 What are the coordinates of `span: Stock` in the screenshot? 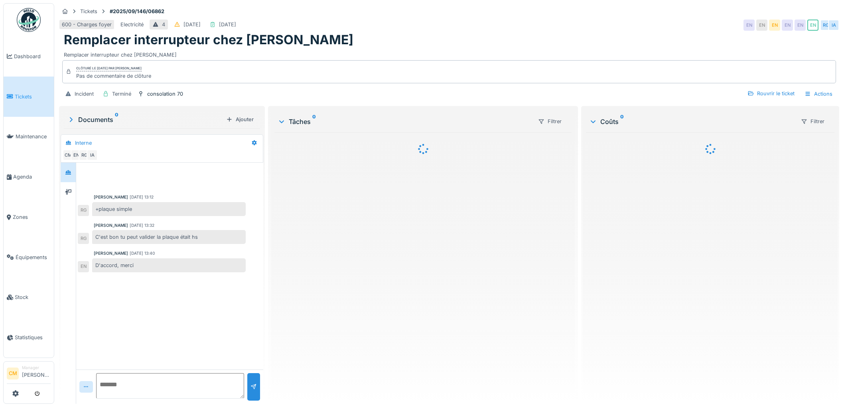 It's located at (33, 297).